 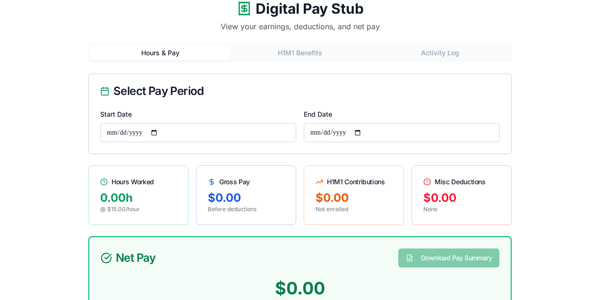 I want to click on p: None, so click(x=461, y=209).